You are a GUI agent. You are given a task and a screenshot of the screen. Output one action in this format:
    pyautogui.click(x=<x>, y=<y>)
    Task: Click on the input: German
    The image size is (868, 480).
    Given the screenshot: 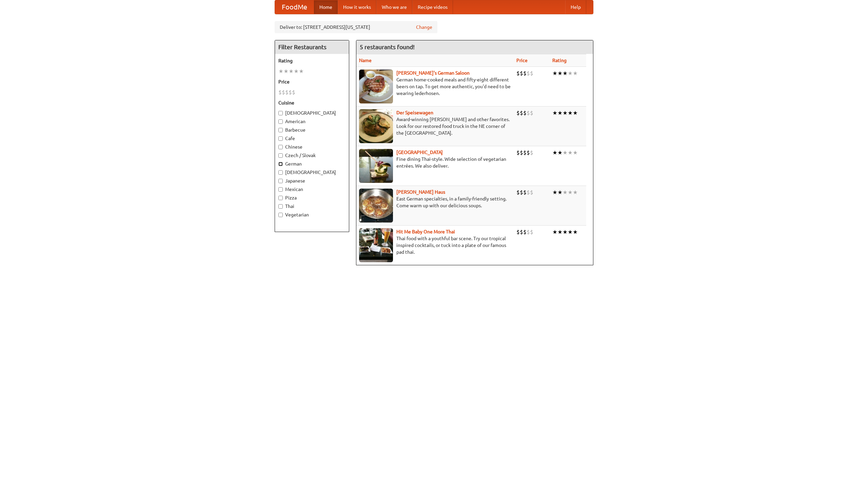 What is the action you would take?
    pyautogui.click(x=281, y=164)
    